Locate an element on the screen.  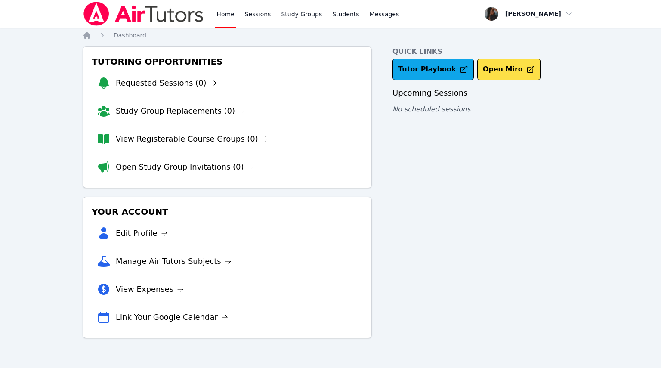
a: View Expenses is located at coordinates (150, 289).